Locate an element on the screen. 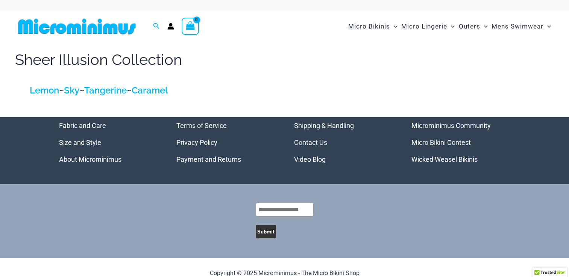  a: Search icon link is located at coordinates (156, 26).